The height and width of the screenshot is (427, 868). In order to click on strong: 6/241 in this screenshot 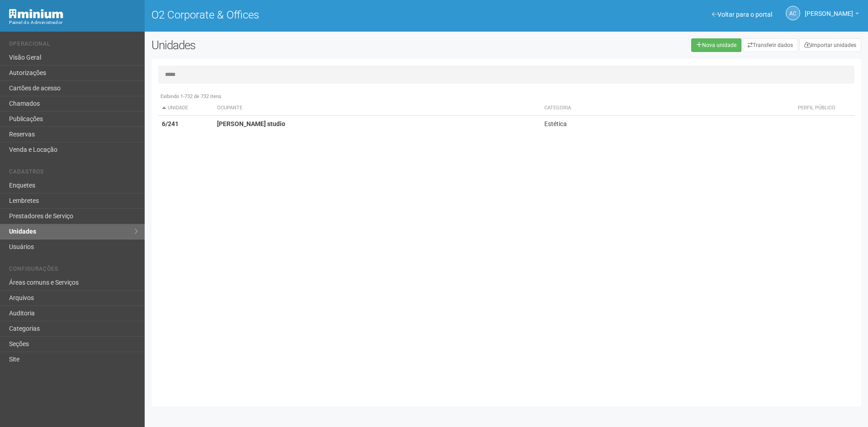, I will do `click(170, 124)`.